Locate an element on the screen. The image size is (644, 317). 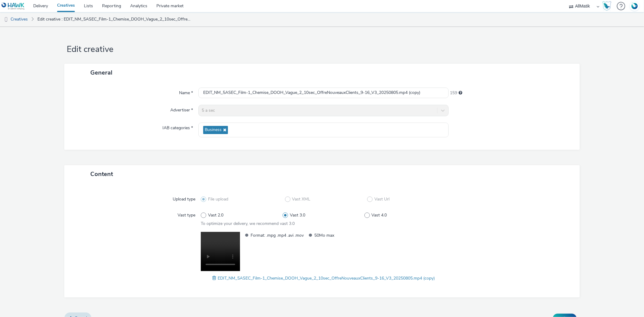
label: Name * is located at coordinates (186, 92).